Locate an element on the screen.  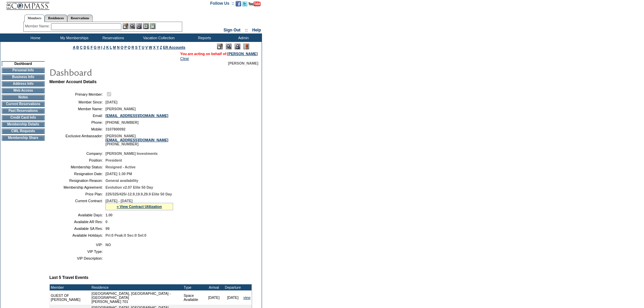
a: view is located at coordinates (247, 297).